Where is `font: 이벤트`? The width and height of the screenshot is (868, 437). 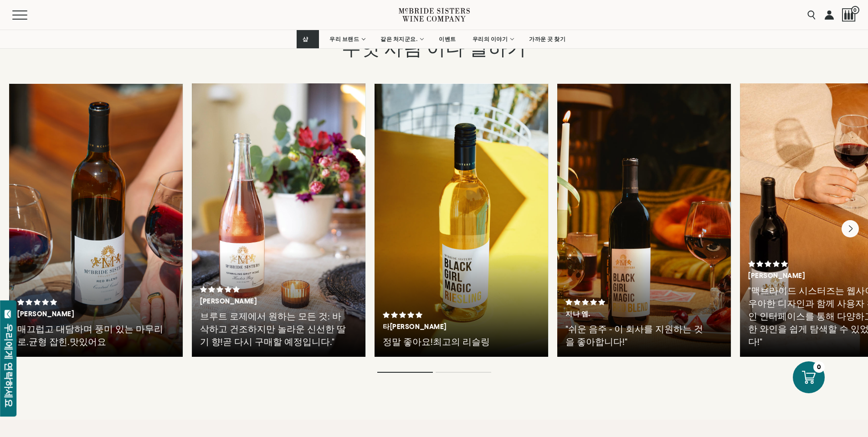
font: 이벤트 is located at coordinates (447, 39).